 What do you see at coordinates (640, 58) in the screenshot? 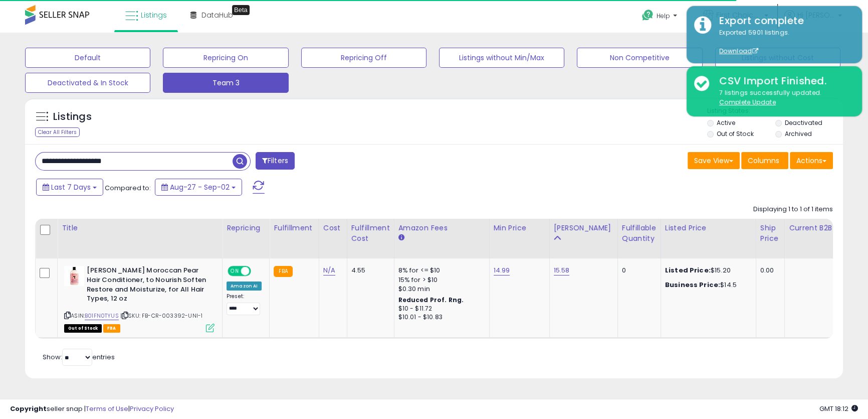
I see `button: Non Competitive` at bounding box center [640, 58].